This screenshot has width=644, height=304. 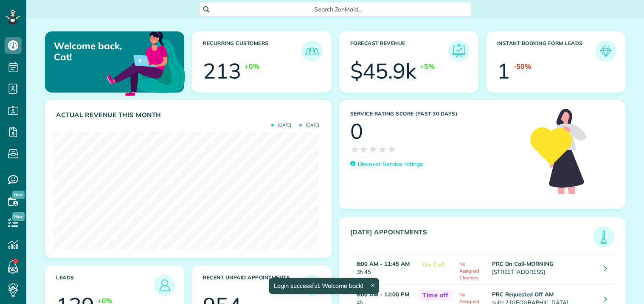 What do you see at coordinates (146, 63) in the screenshot?
I see `img: dashboard_welcome-42a62b7d889689a78055ac9021e634bf52bae3f8056760290aed330b23ab8690.png` at bounding box center [146, 63].